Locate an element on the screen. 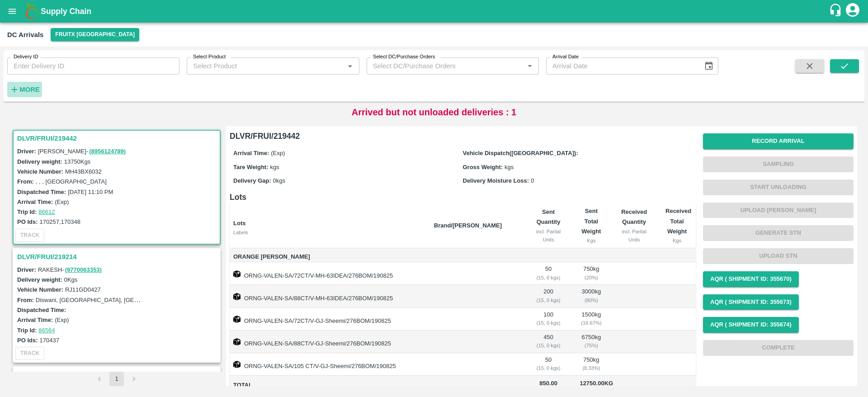 This screenshot has width=868, height=397. td: 450 is located at coordinates (548, 342).